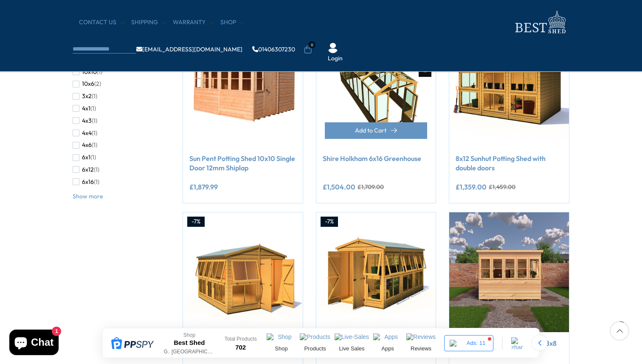 This screenshot has height=364, width=642. What do you see at coordinates (540, 22) in the screenshot?
I see `img: logo` at bounding box center [540, 22].